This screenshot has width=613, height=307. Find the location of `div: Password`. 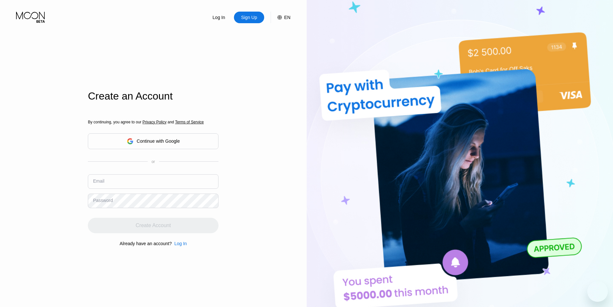

div: Password is located at coordinates (103, 200).